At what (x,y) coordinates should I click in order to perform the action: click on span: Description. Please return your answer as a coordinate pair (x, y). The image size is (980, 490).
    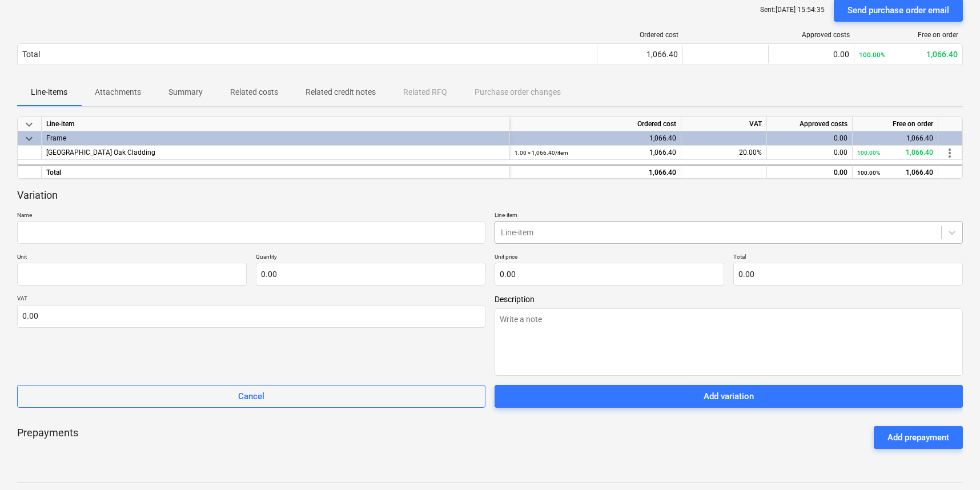
    Looking at the image, I should click on (729, 299).